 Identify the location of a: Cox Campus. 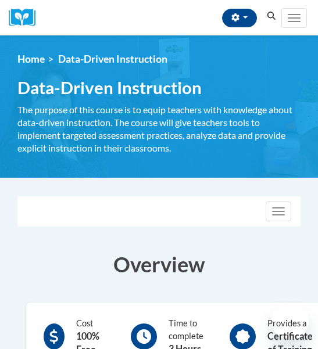
(26, 17).